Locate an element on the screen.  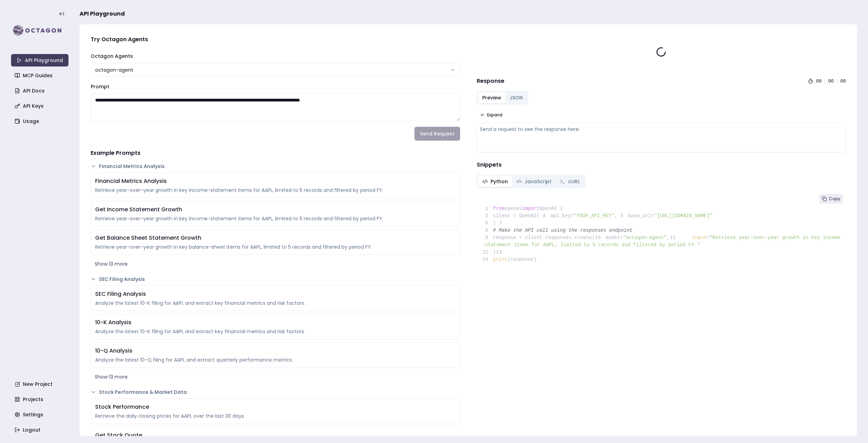
h4: Example Prompts is located at coordinates (275, 153).